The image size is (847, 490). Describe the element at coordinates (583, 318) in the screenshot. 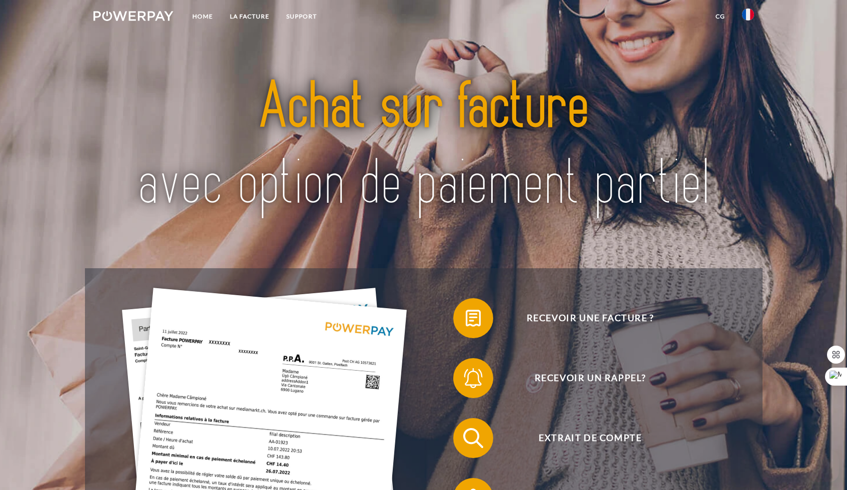

I see `a: Recevoir une facture ?` at that location.